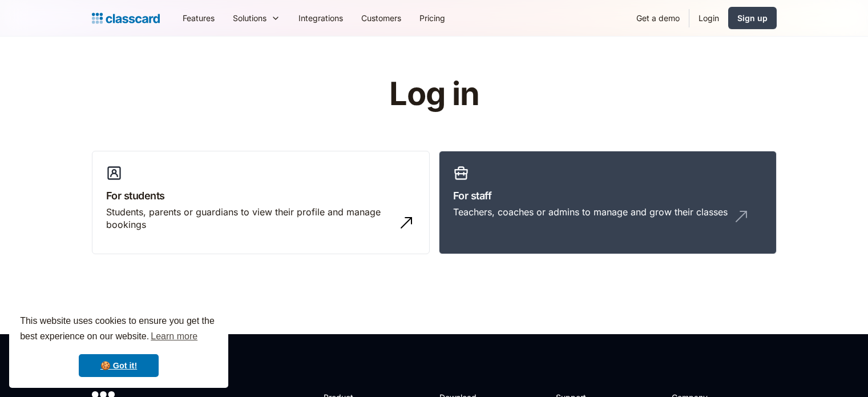 The height and width of the screenshot is (397, 868). Describe the element at coordinates (199, 18) in the screenshot. I see `a: Features` at that location.